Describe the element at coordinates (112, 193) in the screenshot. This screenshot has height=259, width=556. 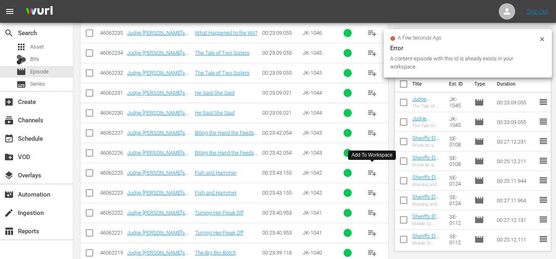
I see `div: 46062223` at that location.